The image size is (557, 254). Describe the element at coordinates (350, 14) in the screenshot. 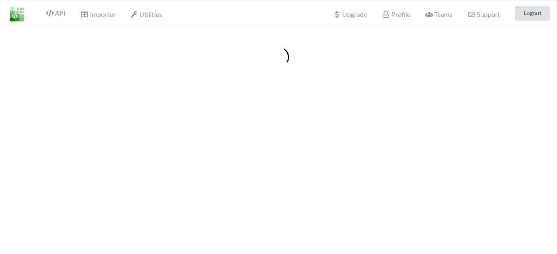

I see `span: Upgrade` at that location.